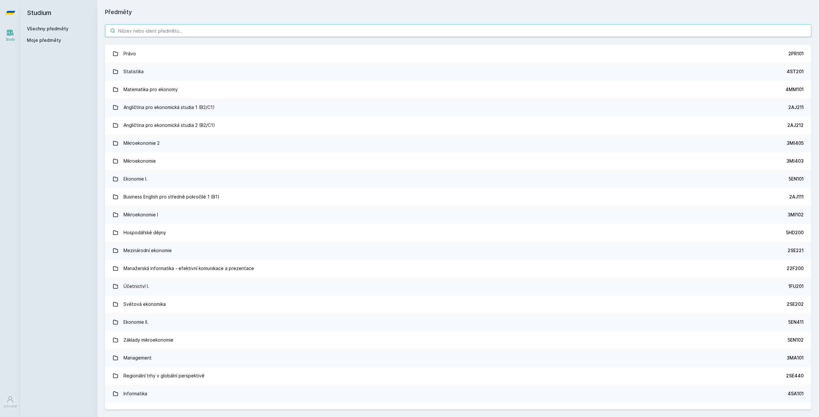 The height and width of the screenshot is (417, 819). What do you see at coordinates (794, 90) in the screenshot?
I see `div: 4MM101` at bounding box center [794, 90].